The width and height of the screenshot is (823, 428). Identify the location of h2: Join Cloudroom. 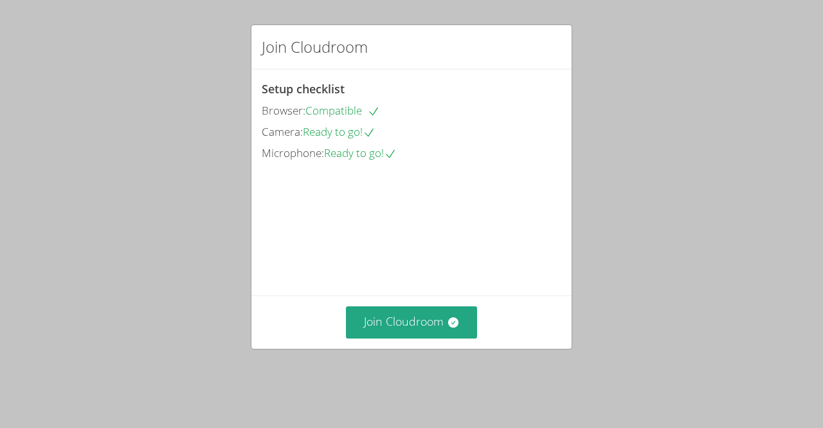
(314, 47).